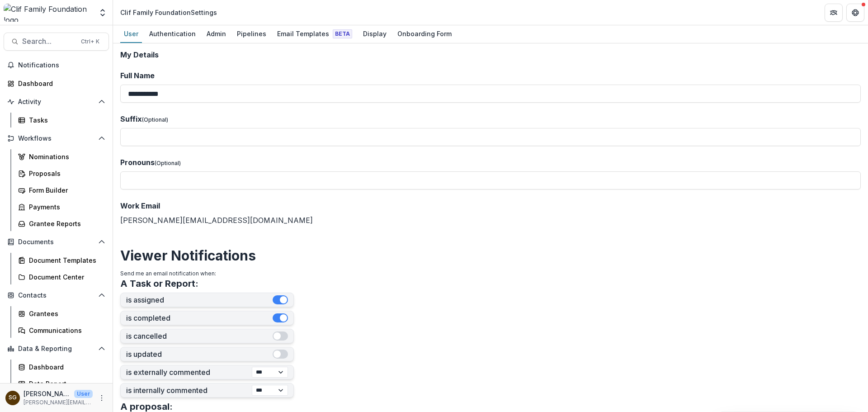 This screenshot has width=868, height=412. Describe the element at coordinates (138, 76) in the screenshot. I see `span: Full Name` at that location.